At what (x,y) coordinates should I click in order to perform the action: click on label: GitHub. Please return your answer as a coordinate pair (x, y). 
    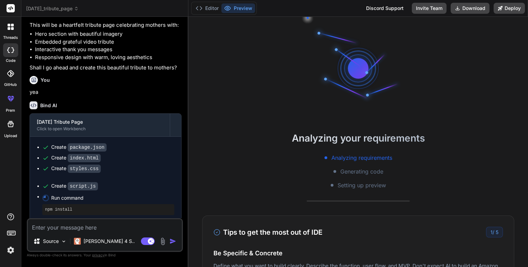
    Looking at the image, I should click on (10, 85).